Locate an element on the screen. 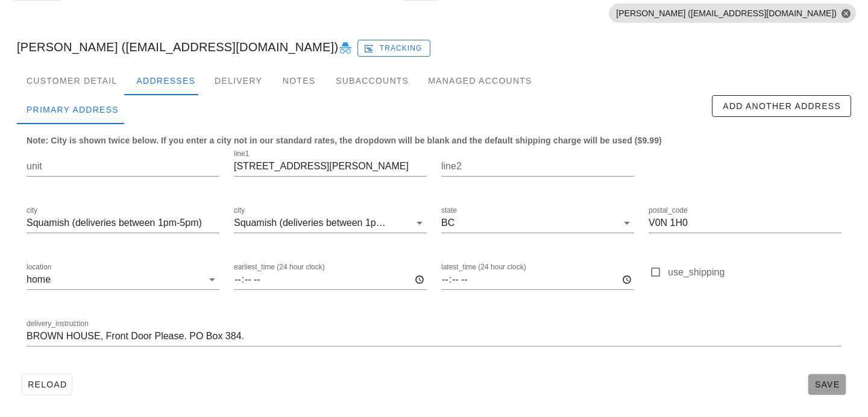  button: Reload is located at coordinates (47, 385).